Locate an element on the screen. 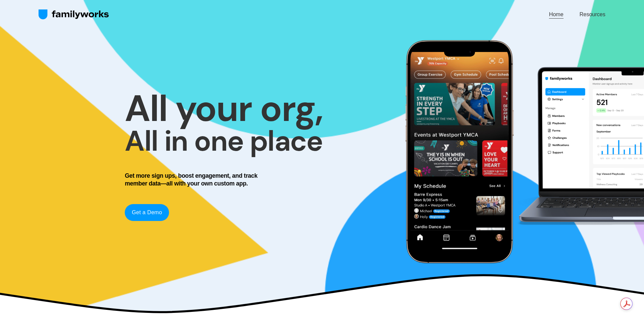 This screenshot has height=322, width=644. a: Get a Demo is located at coordinates (147, 212).